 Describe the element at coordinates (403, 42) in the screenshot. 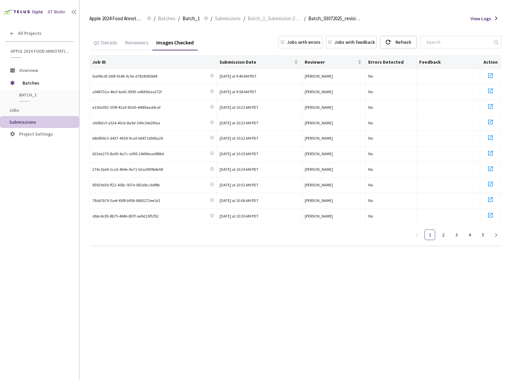

I see `div: Refresh` at that location.